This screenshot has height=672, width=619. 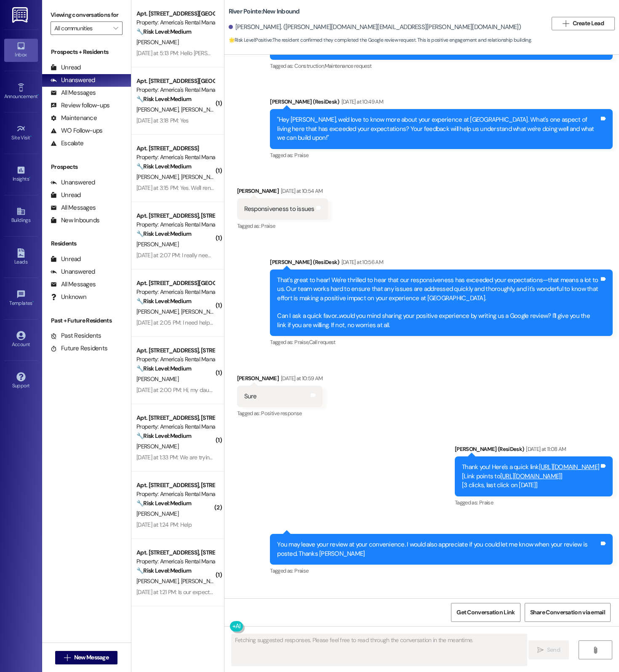 What do you see at coordinates (553, 650) in the screenshot?
I see `span: Send` at bounding box center [553, 650].